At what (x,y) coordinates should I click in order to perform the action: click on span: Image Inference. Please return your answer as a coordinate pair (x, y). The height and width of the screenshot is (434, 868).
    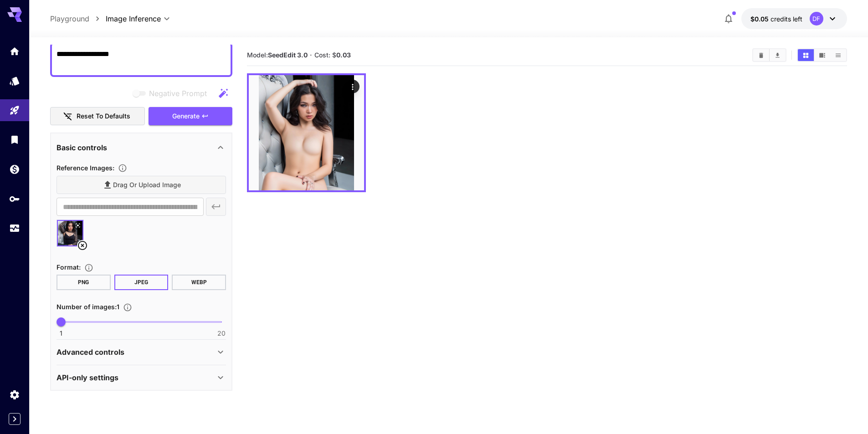
    Looking at the image, I should click on (133, 19).